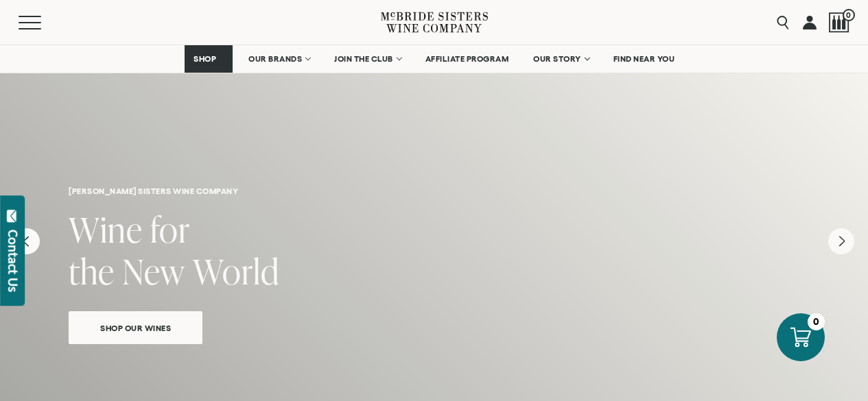 The image size is (868, 401). What do you see at coordinates (135, 328) in the screenshot?
I see `span: Shop Our Wines` at bounding box center [135, 328].